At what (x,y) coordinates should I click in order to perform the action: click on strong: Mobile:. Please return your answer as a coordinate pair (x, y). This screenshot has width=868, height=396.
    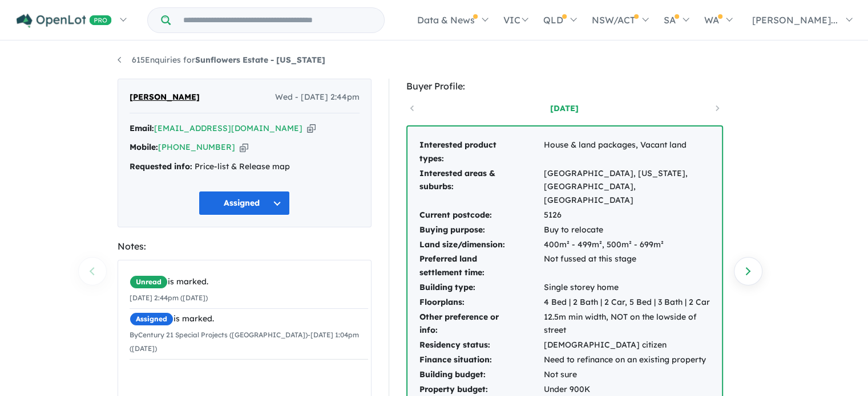
    Looking at the image, I should click on (144, 147).